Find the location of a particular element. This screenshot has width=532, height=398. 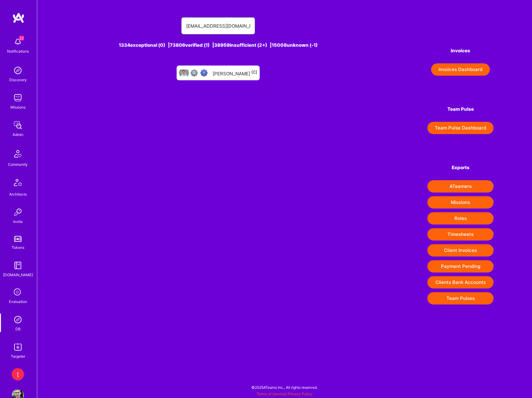

i: icon SelectionTeam is located at coordinates (18, 292).